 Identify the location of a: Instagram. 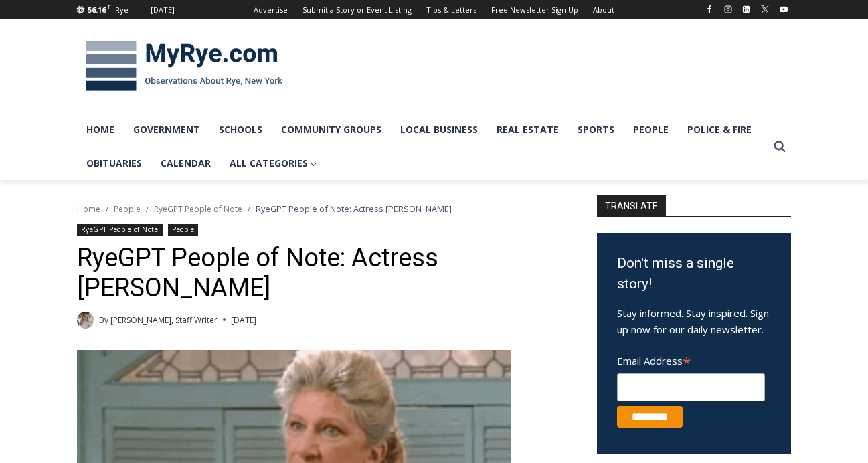
(728, 9).